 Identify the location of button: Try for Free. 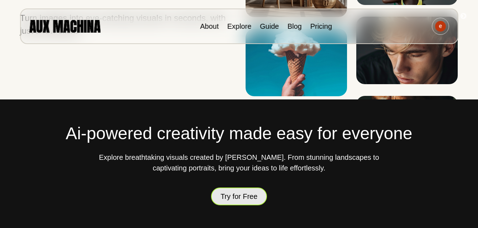
(239, 197).